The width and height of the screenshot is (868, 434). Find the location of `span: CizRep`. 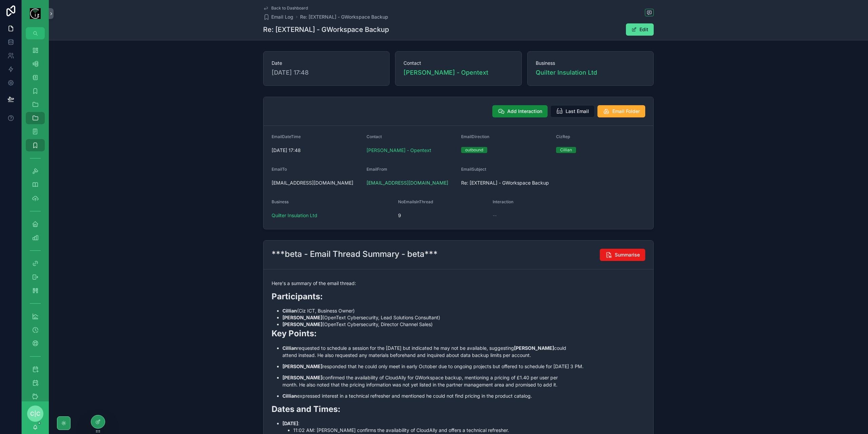

span: CizRep is located at coordinates (563, 136).